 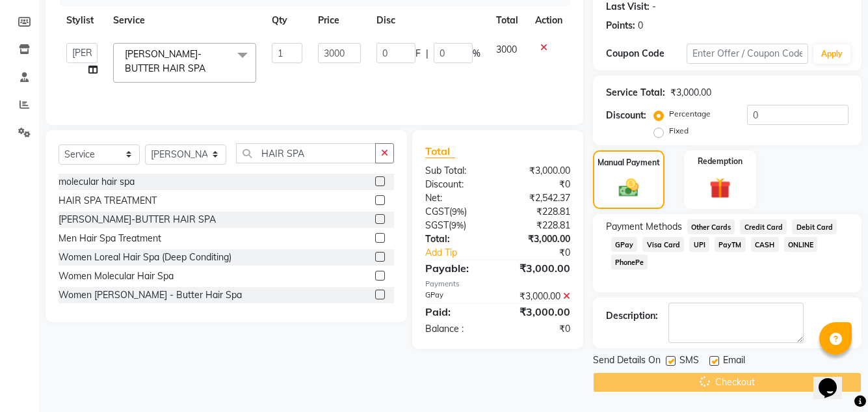 What do you see at coordinates (801, 244) in the screenshot?
I see `span: ONLINE` at bounding box center [801, 244].